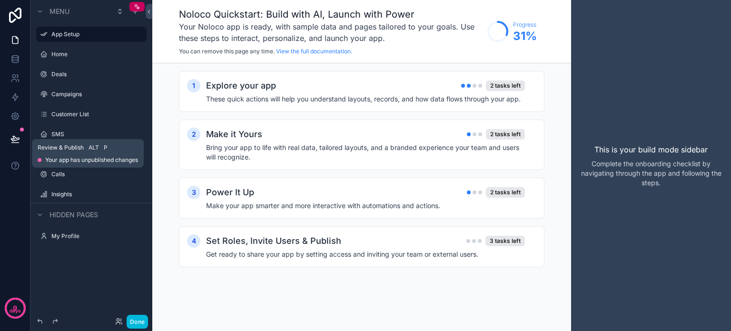 The width and height of the screenshot is (731, 331). What do you see at coordinates (525, 25) in the screenshot?
I see `span: Progress` at bounding box center [525, 25].